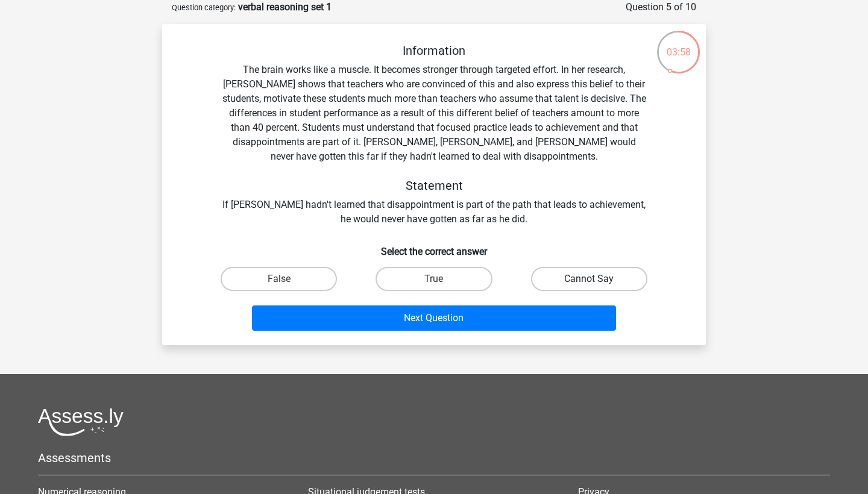  Describe the element at coordinates (434, 135) in the screenshot. I see `div: The brain works like a muscle. It becomes stronger through targeted effort. In her research, [PER...` at that location.